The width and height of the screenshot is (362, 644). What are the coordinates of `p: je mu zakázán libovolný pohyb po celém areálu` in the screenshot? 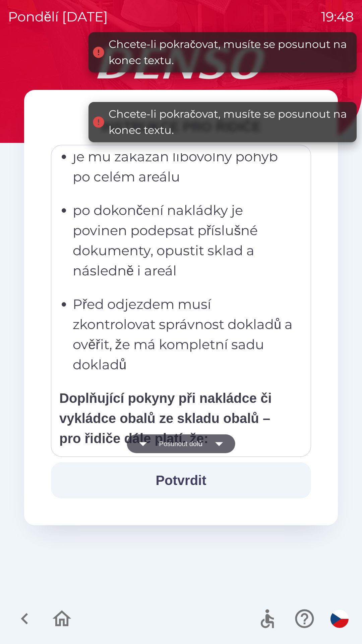 It's located at (183, 167).